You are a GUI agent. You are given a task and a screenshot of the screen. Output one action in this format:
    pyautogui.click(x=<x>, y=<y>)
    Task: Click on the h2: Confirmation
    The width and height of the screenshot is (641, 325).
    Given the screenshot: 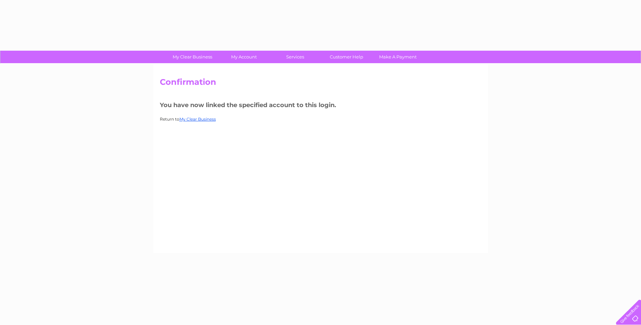 What is the action you would take?
    pyautogui.click(x=321, y=84)
    